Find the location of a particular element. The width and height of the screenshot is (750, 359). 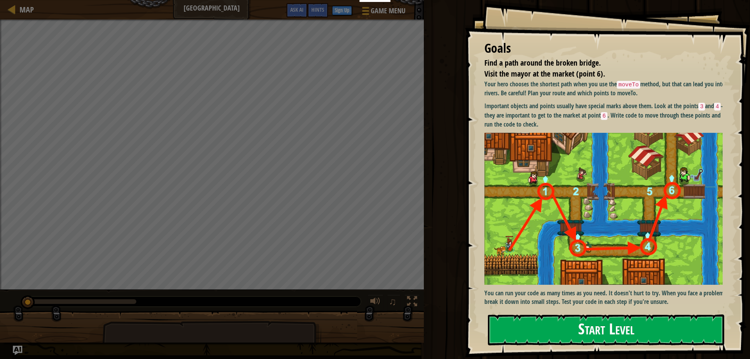

span: Game Menu is located at coordinates (388, 11).